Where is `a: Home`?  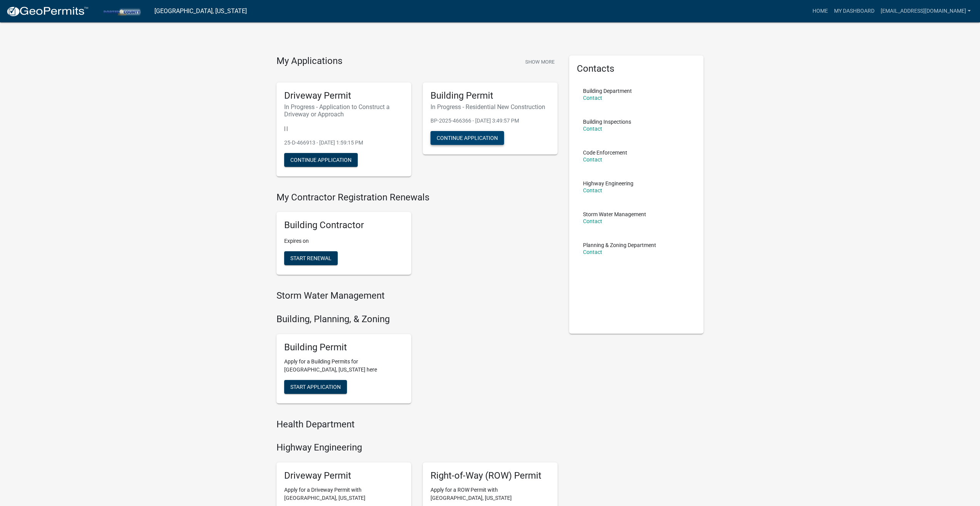
a: Home is located at coordinates (820, 11).